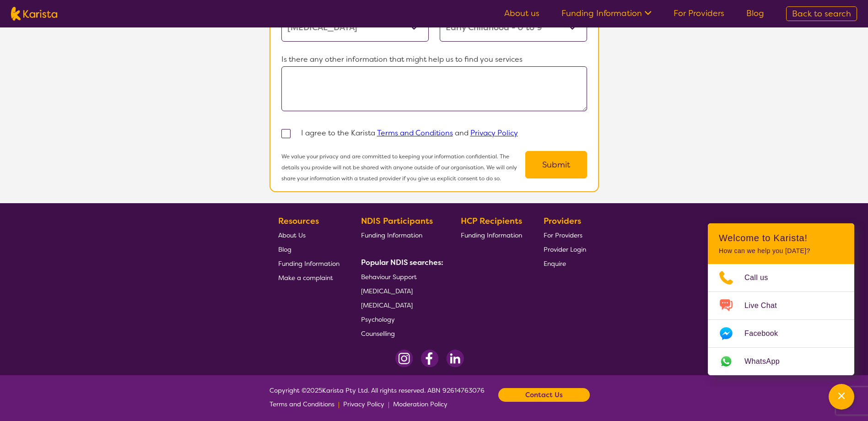 This screenshot has width=868, height=421. I want to click on p: We value your privacy and are committed to keeping your information confidential. The details you..., so click(403, 168).